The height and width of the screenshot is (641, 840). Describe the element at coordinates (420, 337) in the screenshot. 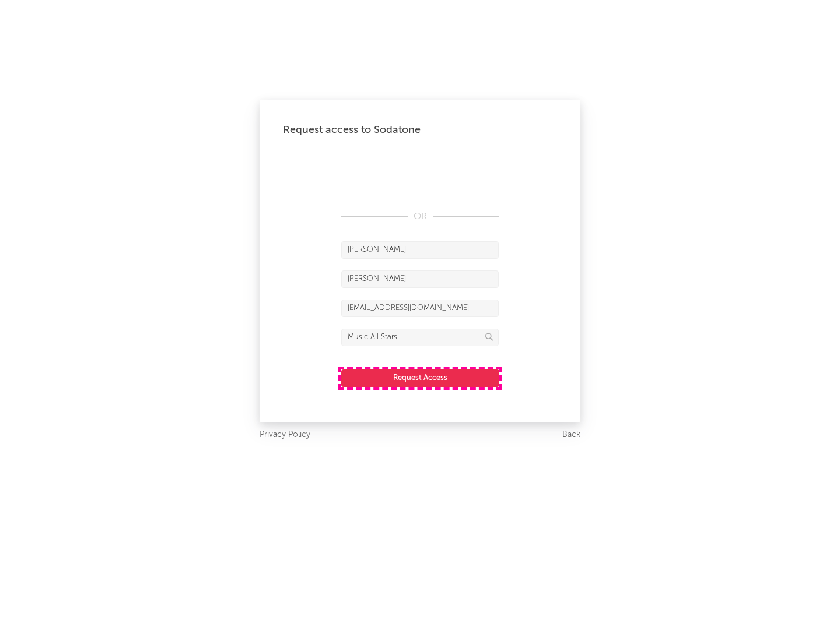

I see `input: Division` at that location.